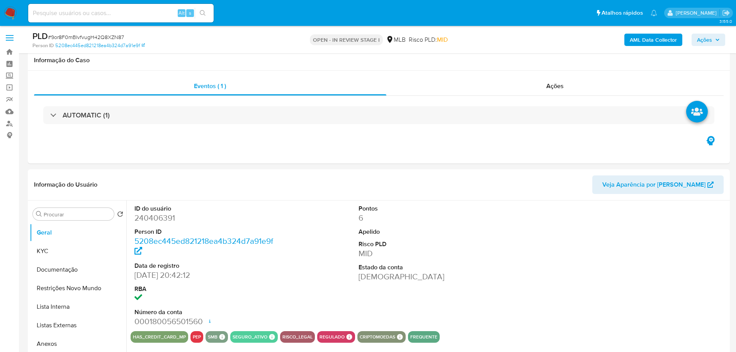  What do you see at coordinates (86, 37) in the screenshot?
I see `span: # 9or8F0mBIvfvugH42Q8XZN87` at bounding box center [86, 37].